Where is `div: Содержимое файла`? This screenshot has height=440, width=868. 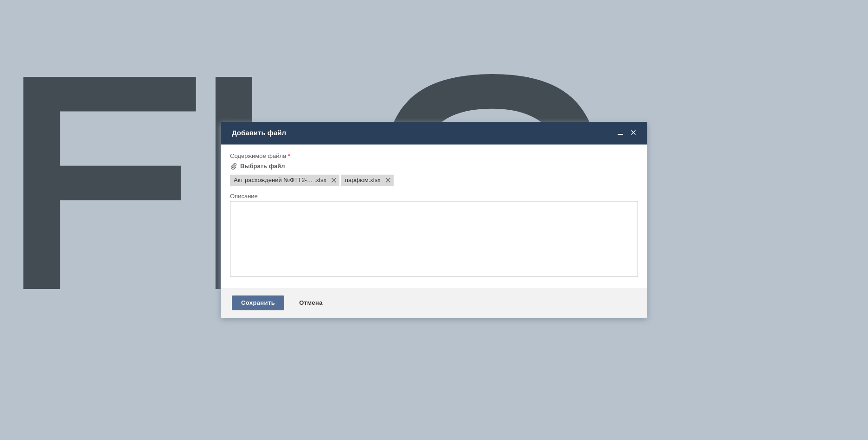 div: Содержимое файла is located at coordinates (433, 156).